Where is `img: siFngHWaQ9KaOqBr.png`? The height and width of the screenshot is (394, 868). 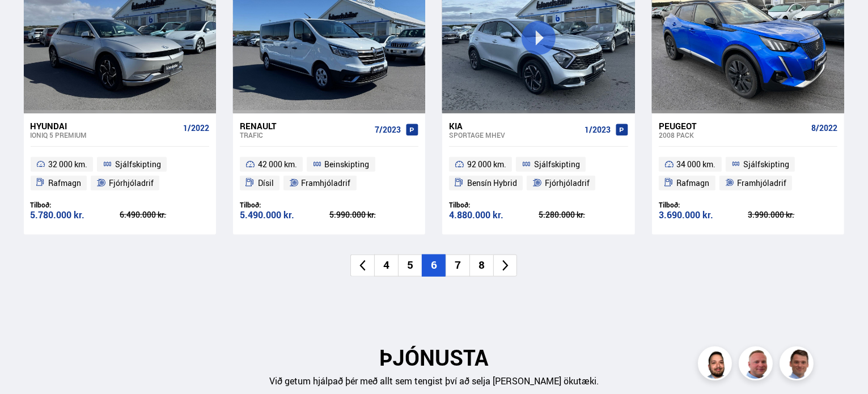 img: siFngHWaQ9KaOqBr.png is located at coordinates (757, 365).